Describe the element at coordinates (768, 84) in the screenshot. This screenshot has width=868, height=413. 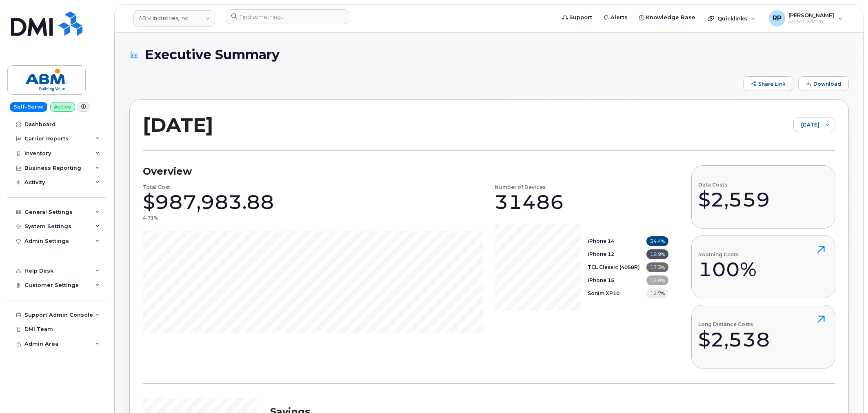
I see `button: Share Link` at that location.